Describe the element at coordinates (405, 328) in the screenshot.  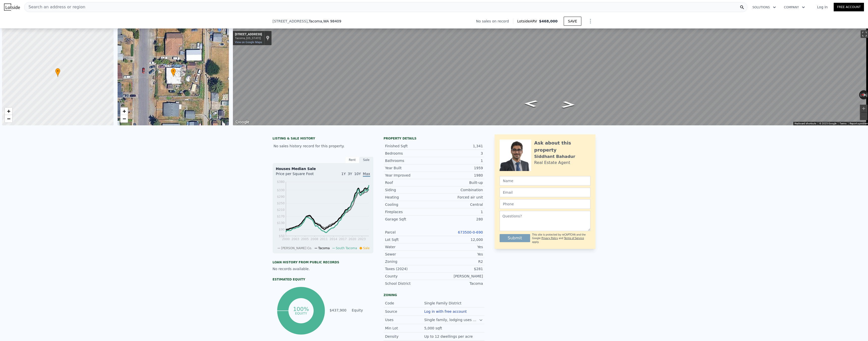
I see `div: Min Lot` at that location.